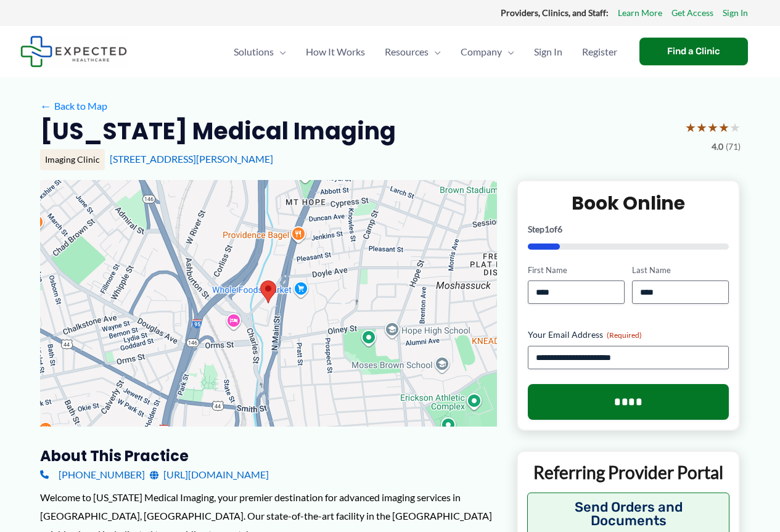 The image size is (780, 532). Describe the element at coordinates (624, 335) in the screenshot. I see `span: (Required)` at that location.